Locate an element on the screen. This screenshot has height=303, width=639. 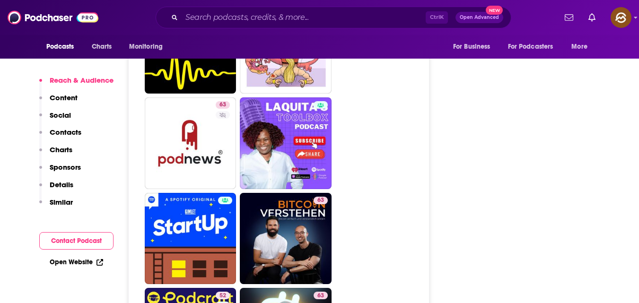
button: Content is located at coordinates (58, 102).